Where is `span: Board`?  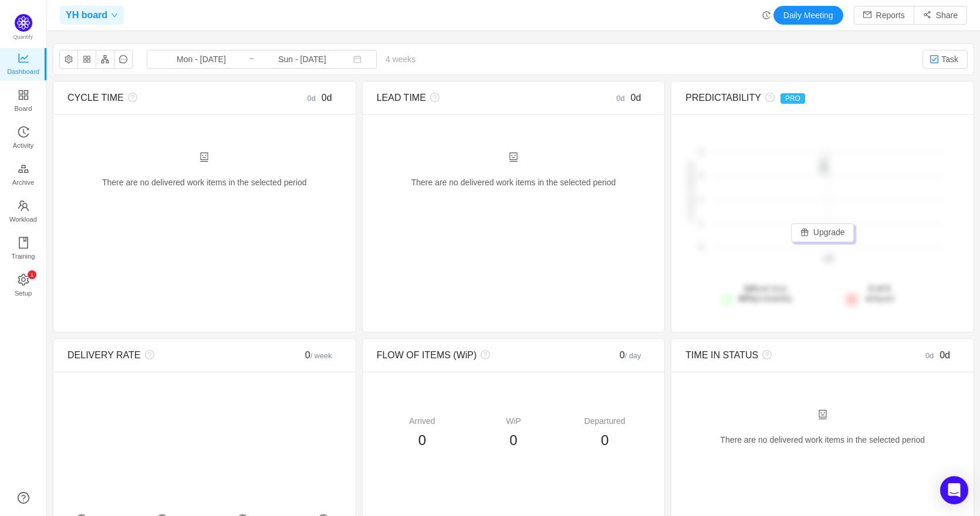 span: Board is located at coordinates (24, 108).